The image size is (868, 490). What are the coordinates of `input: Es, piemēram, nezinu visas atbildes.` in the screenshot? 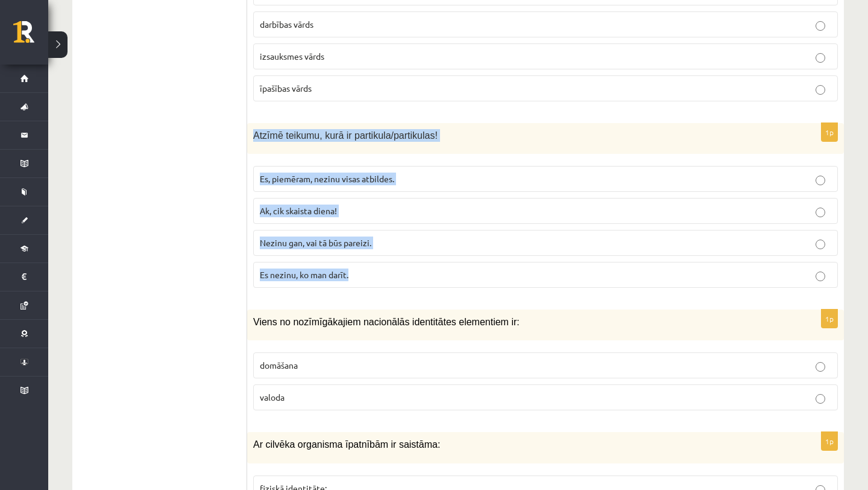 It's located at (820, 180).